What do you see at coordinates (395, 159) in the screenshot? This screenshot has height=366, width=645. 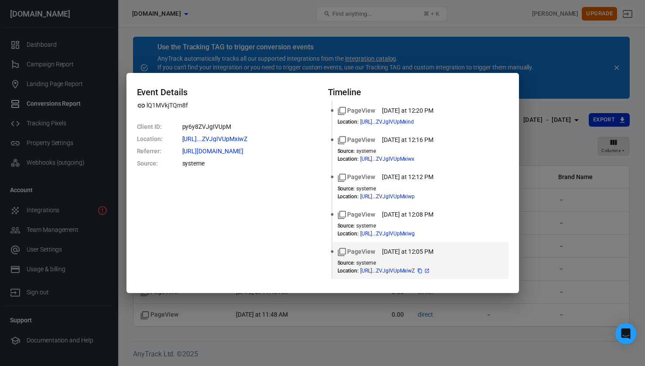 I see `span: https://www.thecraftedceo.com/?_atid=lQ1MVkjTQm8fpy6y8ZVJgIVUpMxiwx` at bounding box center [395, 159].